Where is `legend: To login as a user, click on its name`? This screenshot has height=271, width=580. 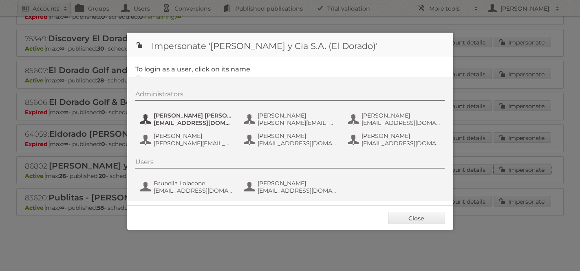
legend: To login as a user, click on its name is located at coordinates (193, 69).